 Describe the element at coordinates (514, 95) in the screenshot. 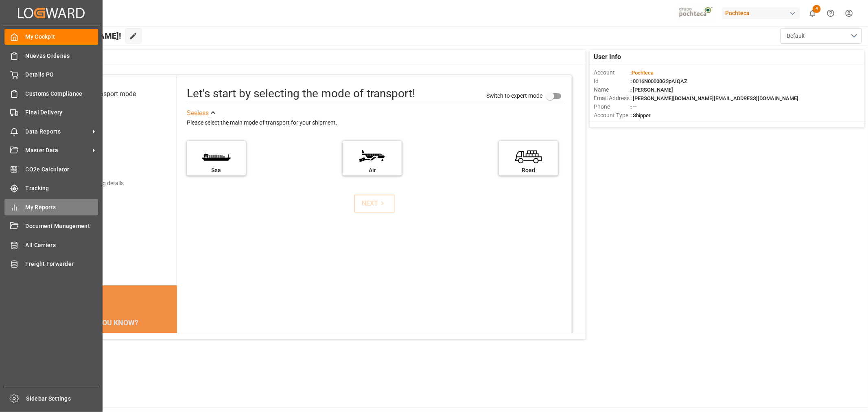

I see `span: Switch to expert mode` at that location.